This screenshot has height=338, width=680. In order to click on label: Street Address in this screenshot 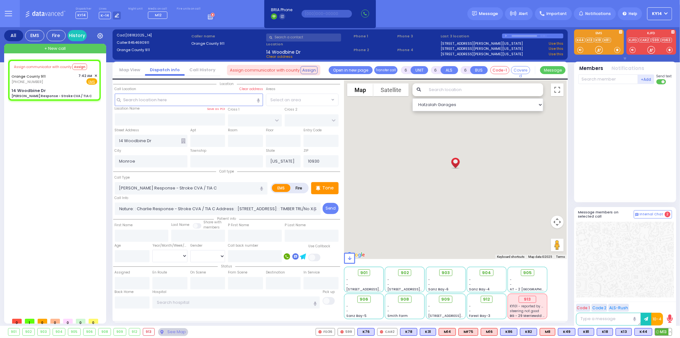, I will do `click(127, 130)`.